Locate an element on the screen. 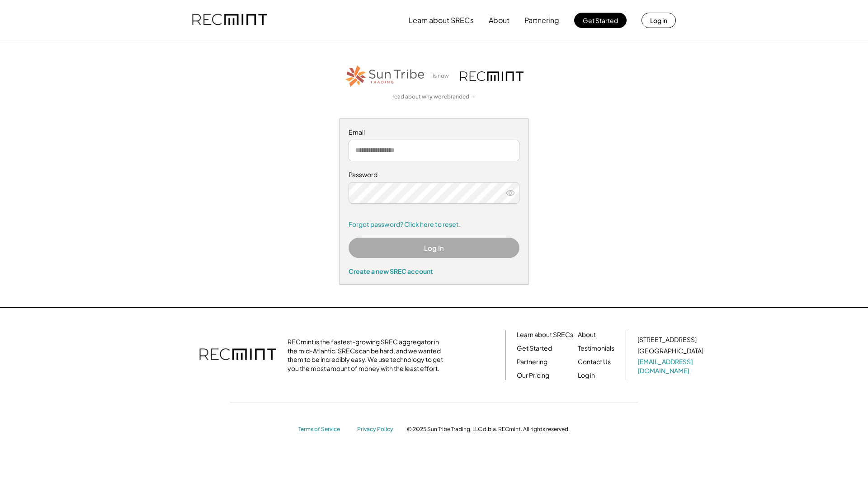 This screenshot has width=868, height=488. a: Log in is located at coordinates (587, 375).